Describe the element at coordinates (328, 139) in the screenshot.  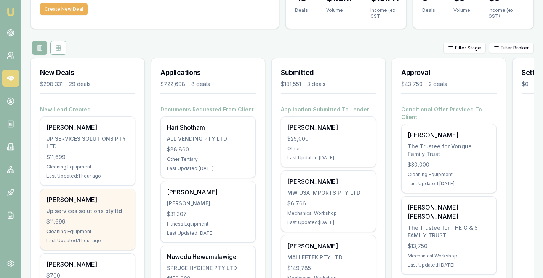
I see `div: $25,000` at that location.